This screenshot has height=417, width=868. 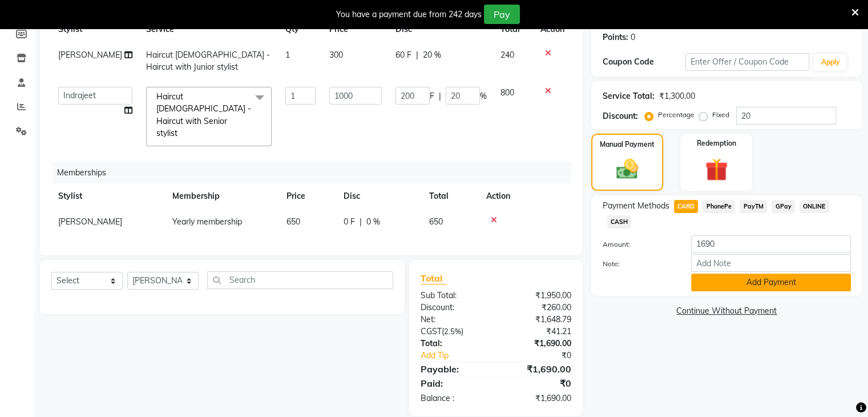 I want to click on a: Add Tip, so click(x=460, y=355).